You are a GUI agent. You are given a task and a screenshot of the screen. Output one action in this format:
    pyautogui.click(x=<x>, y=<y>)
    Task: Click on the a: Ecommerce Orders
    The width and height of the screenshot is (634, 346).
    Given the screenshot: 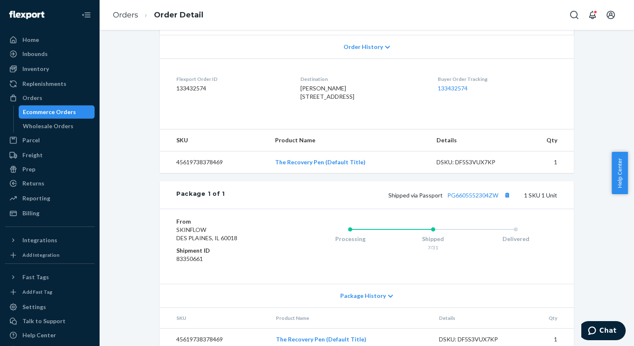 What is the action you would take?
    pyautogui.click(x=57, y=112)
    